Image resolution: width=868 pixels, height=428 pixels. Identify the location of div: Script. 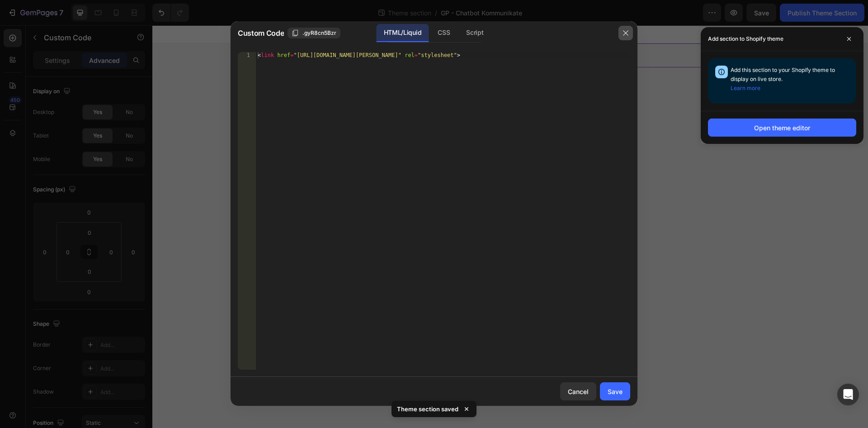
(475, 33).